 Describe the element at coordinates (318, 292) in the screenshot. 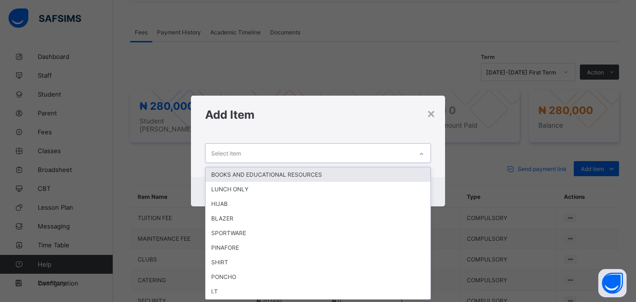

I see `div: I.T` at that location.